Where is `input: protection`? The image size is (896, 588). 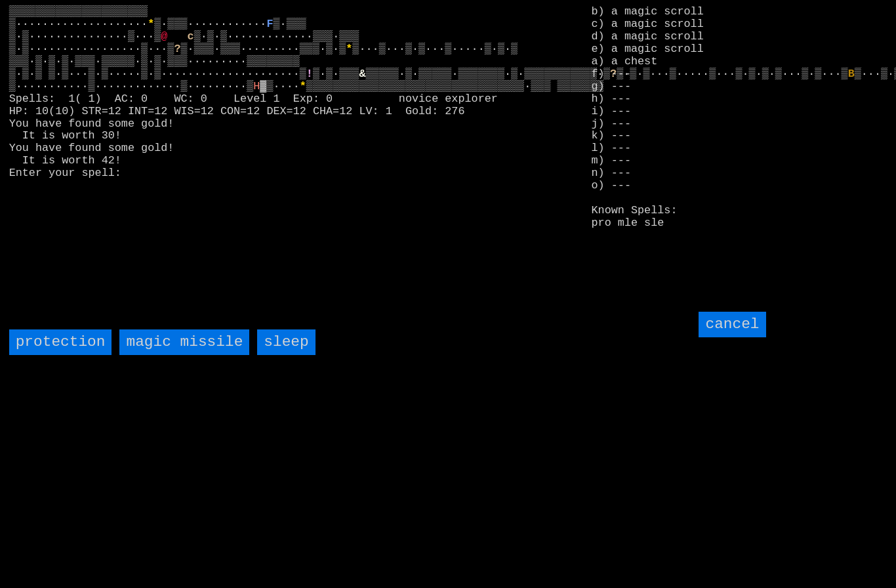 input: protection is located at coordinates (61, 342).